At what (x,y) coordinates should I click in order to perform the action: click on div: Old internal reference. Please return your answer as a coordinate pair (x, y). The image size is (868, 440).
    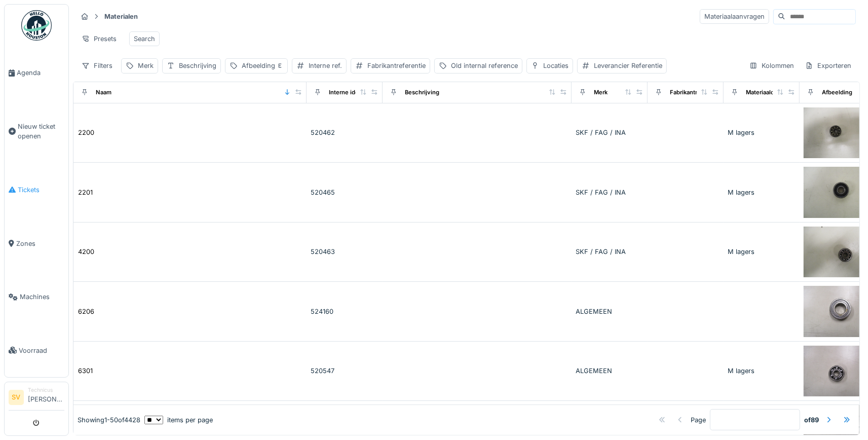
    Looking at the image, I should click on (485, 66).